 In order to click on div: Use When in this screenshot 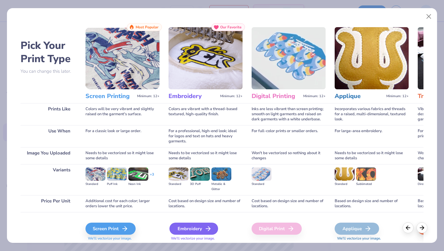, I will do `click(48, 136)`.